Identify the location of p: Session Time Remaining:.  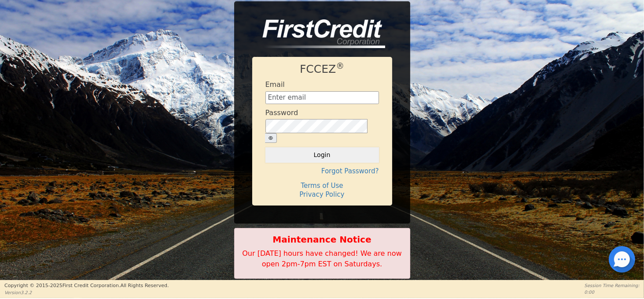
(612, 285).